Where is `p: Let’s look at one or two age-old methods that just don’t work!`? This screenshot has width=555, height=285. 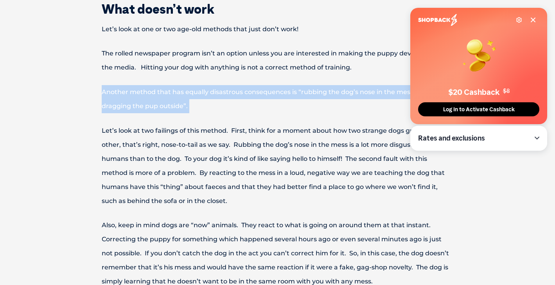 p: Let’s look at one or two age-old methods that just don’t work! is located at coordinates (278, 29).